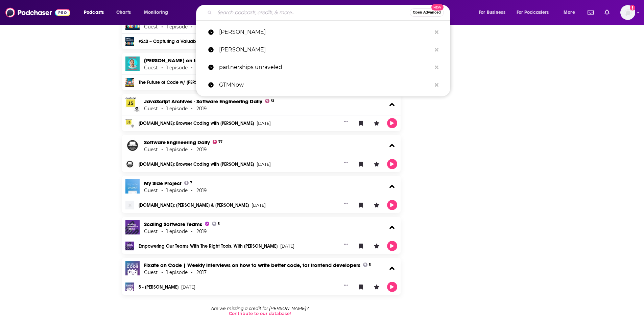 This screenshot has width=644, height=316. I want to click on img: Empowering Our Teams With The Right Tools, With Amjad Masad, so click(130, 246).